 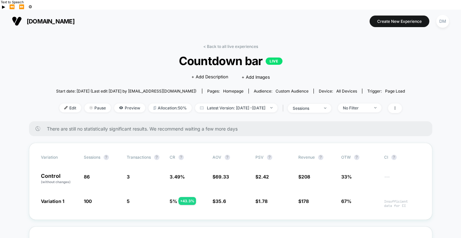 I want to click on div: + 43.3 %, so click(x=187, y=201).